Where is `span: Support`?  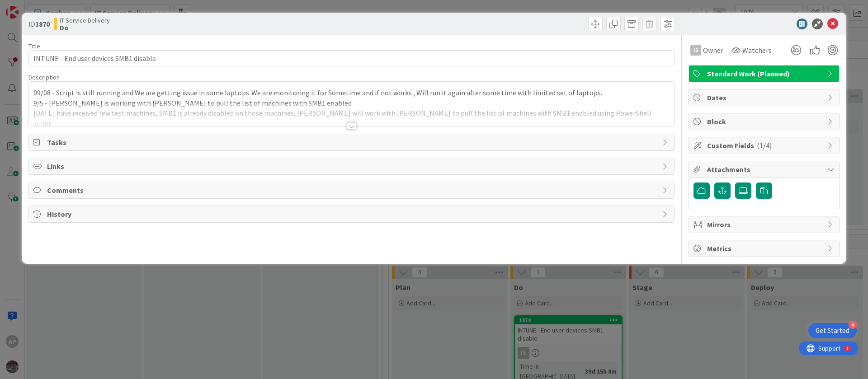
span: Support is located at coordinates (30, 7).